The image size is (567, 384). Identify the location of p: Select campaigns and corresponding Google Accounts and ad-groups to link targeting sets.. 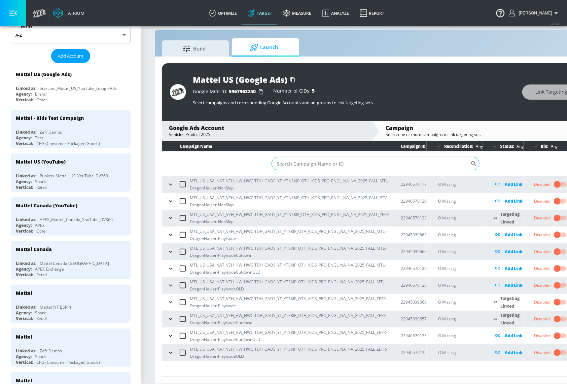
(354, 103).